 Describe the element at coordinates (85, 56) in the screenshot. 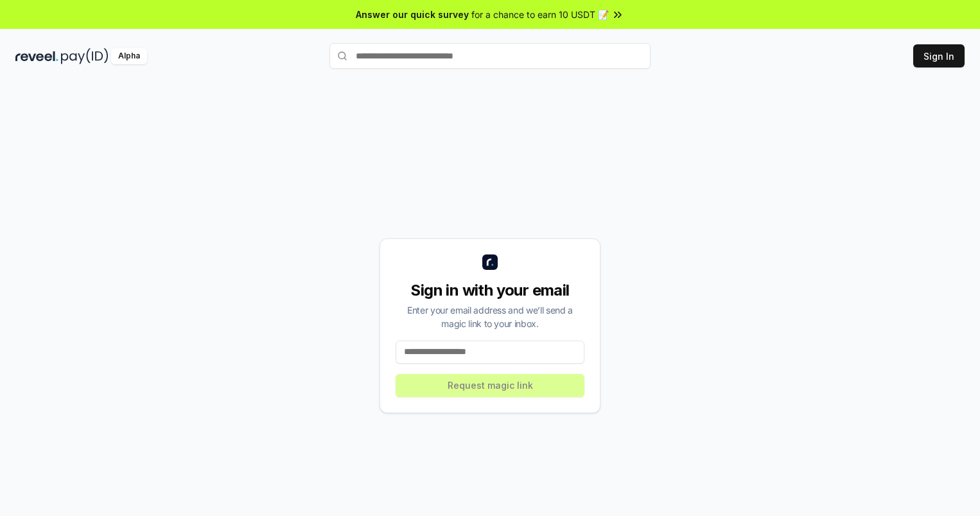

I see `img: pay_id` at that location.